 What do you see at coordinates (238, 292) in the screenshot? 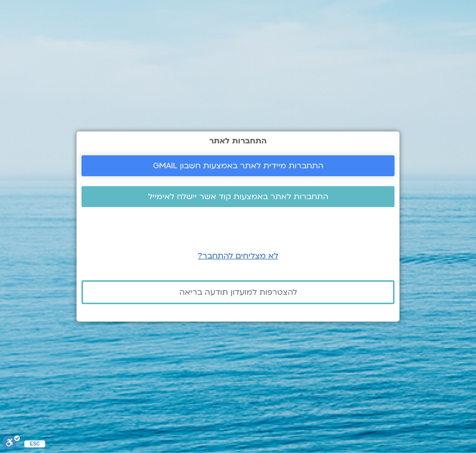
I see `a: להצטרפות למועדון תודעה בריאה` at bounding box center [238, 292].